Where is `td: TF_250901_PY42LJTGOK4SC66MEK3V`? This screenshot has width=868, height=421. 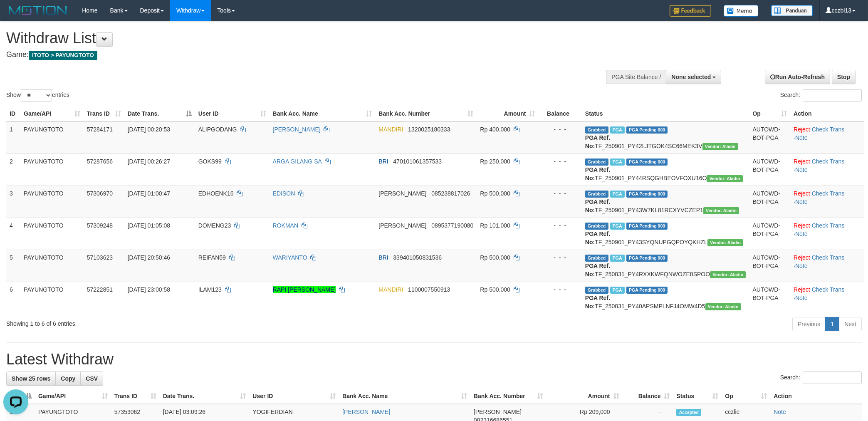 td: TF_250901_PY42LJTGOK4SC66MEK3V is located at coordinates (666, 138).